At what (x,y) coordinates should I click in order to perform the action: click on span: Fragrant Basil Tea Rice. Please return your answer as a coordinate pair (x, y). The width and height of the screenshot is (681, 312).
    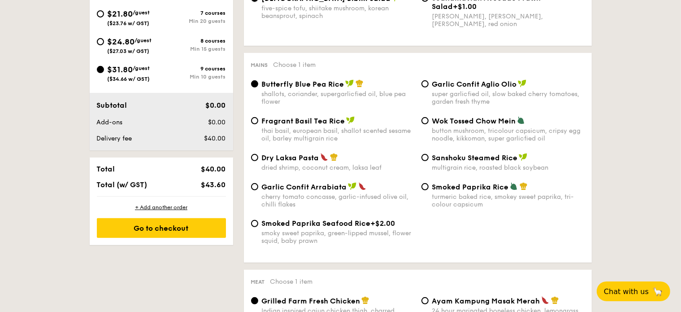
    Looking at the image, I should click on (304, 121).